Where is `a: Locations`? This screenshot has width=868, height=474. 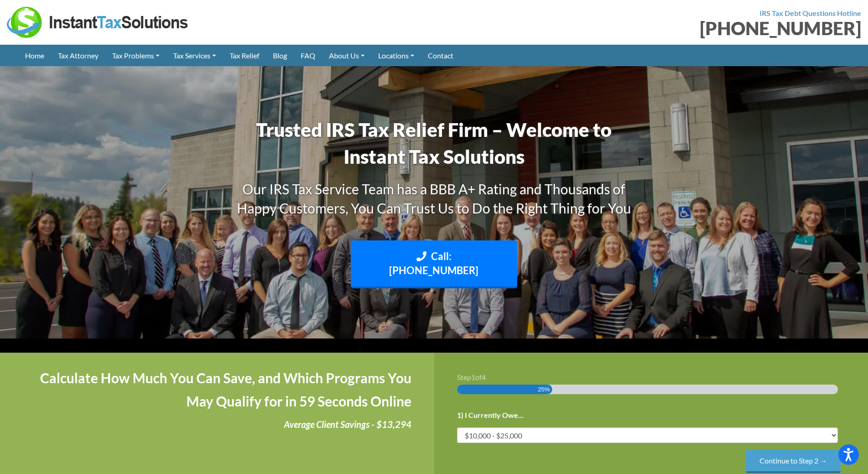 a: Locations is located at coordinates (396, 55).